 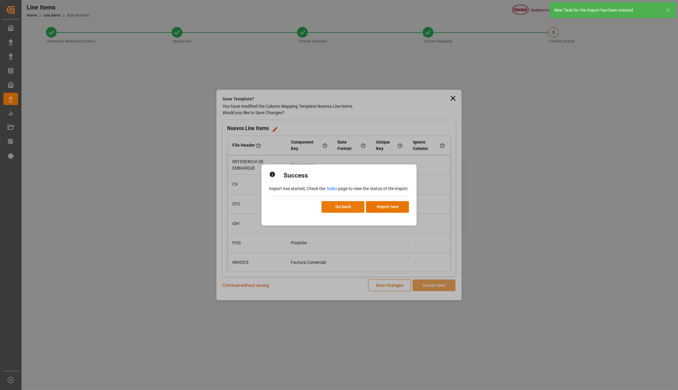 I want to click on div: New Task for the import has been created, so click(x=607, y=10).